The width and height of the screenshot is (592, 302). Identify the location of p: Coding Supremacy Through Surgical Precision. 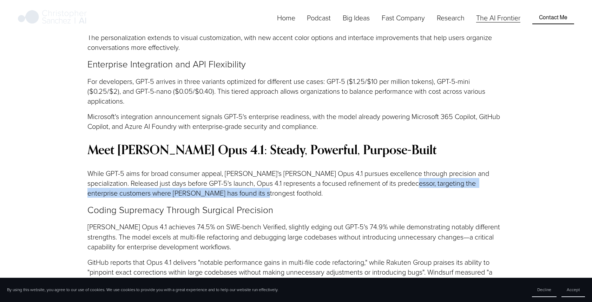
(296, 210).